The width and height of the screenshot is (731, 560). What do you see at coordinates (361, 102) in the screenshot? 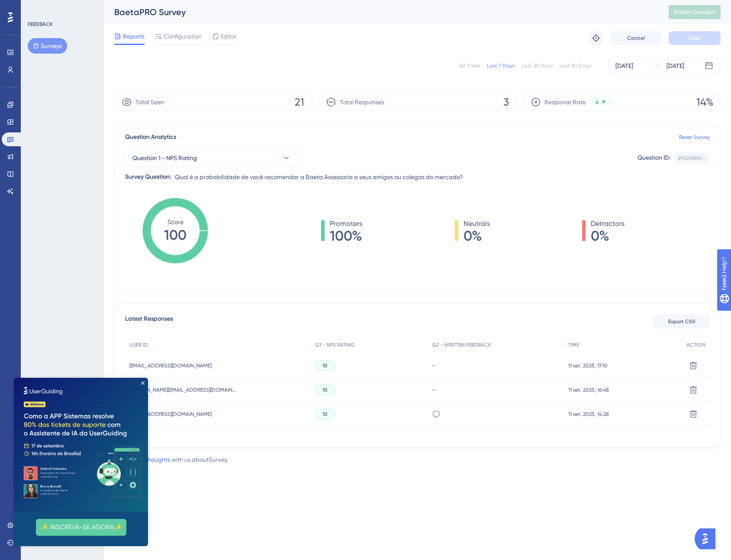
I see `span: Total Responses` at bounding box center [361, 102].